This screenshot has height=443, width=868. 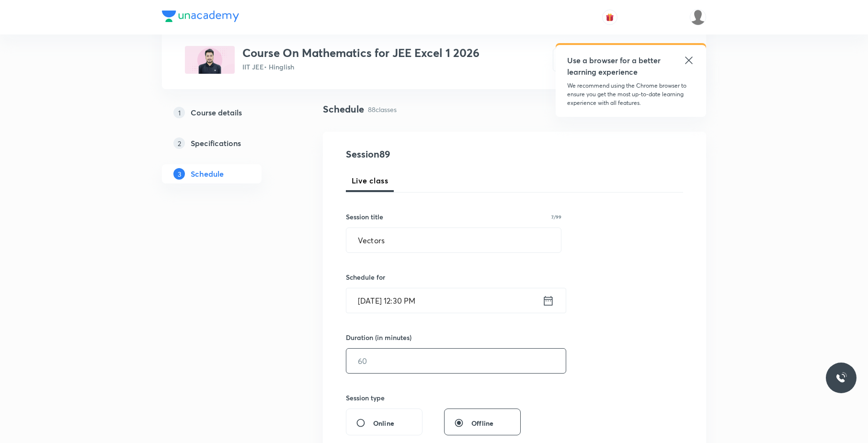 I want to click on h6: Session type, so click(x=365, y=397).